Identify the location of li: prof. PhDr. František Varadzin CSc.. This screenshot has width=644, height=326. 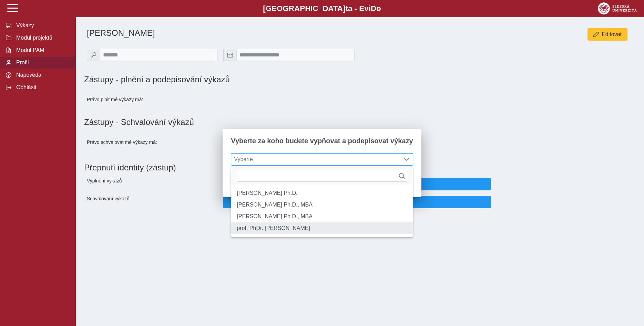
(322, 228).